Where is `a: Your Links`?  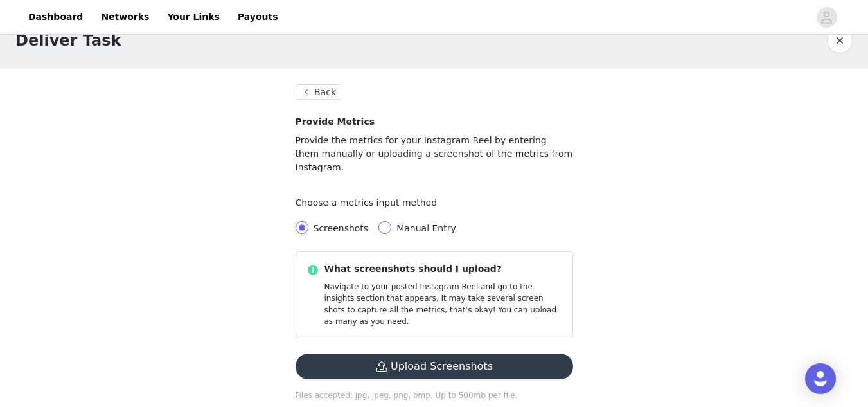 a: Your Links is located at coordinates (193, 16).